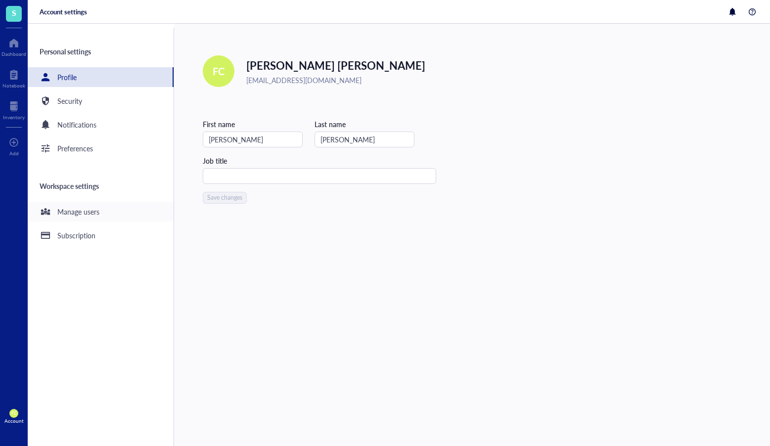  I want to click on a: Security, so click(100, 101).